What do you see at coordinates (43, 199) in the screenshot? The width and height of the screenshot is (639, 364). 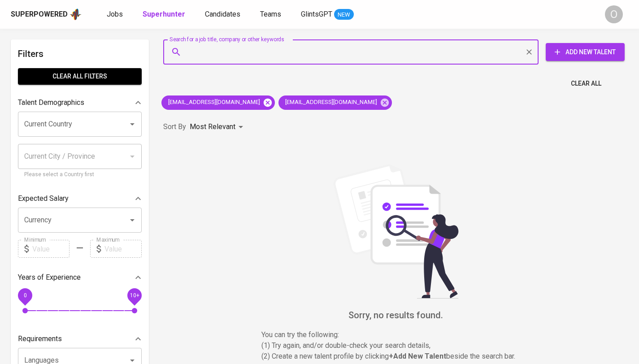 I see `p: Expected Salary` at bounding box center [43, 199].